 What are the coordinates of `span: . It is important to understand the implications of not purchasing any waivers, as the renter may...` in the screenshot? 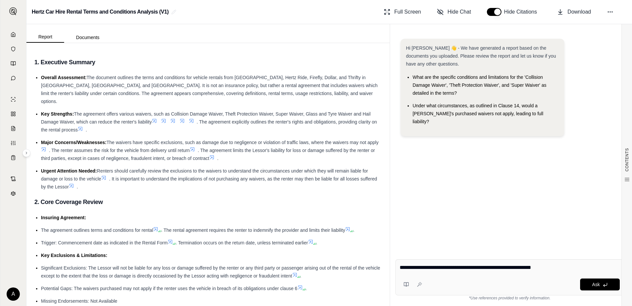 It's located at (209, 183).